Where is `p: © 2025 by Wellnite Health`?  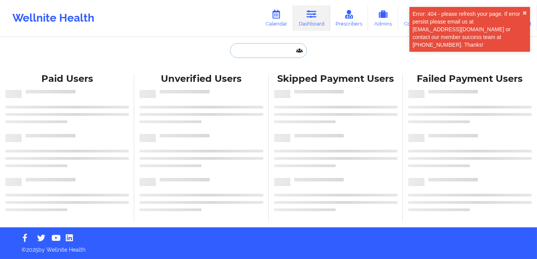
p: © 2025 by Wellnite Health is located at coordinates (268, 248).